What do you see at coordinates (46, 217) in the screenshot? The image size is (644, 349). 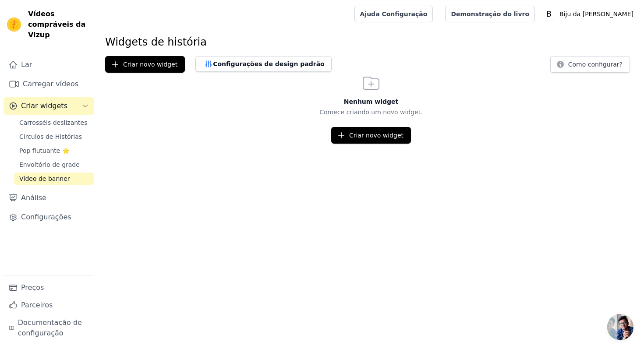 I see `font: Configurações` at bounding box center [46, 217].